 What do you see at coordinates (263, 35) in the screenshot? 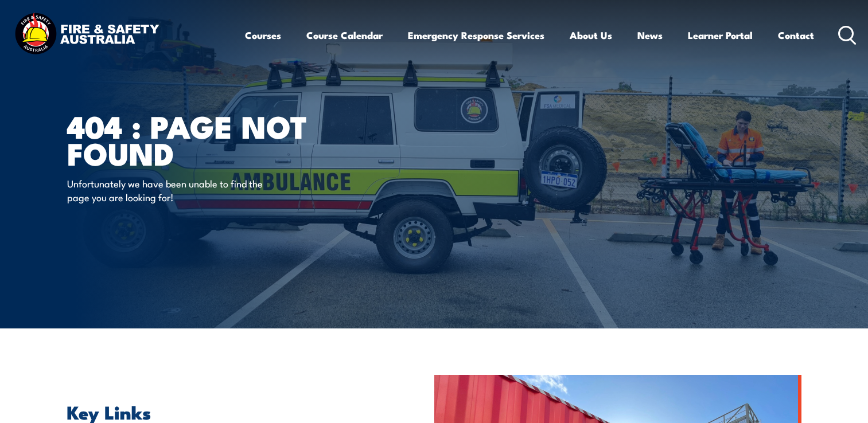
I see `a: Courses` at bounding box center [263, 35].